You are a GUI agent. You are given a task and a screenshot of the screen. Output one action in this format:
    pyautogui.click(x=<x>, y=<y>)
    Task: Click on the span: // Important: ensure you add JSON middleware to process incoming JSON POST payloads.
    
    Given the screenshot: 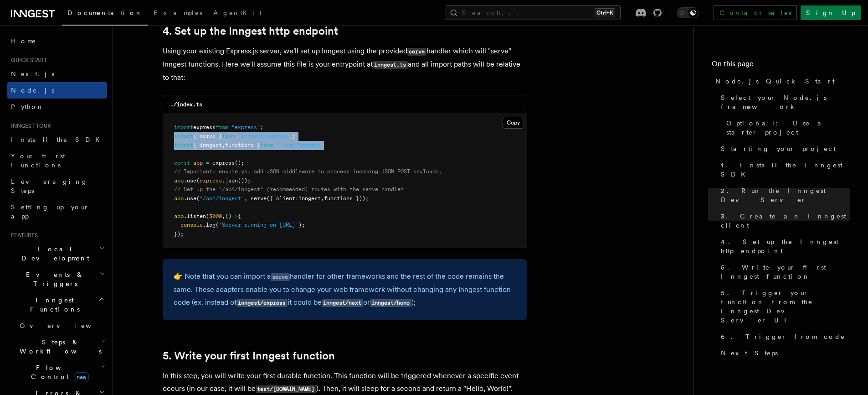 What is the action you would take?
    pyautogui.click(x=308, y=172)
    